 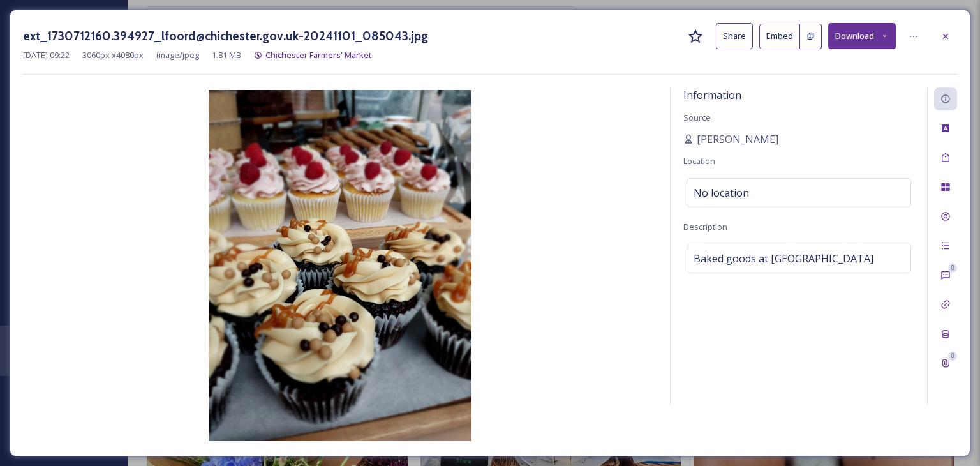 I want to click on img: lfoord%40chichester.gov.uk-20241101_085043.jpg, so click(x=340, y=265).